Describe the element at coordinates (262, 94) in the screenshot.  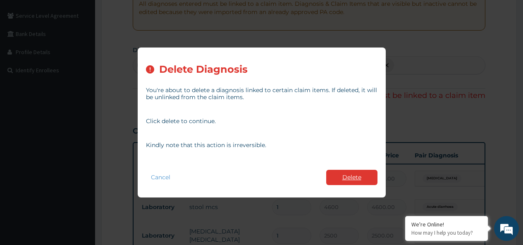
I see `p: You're about to delete a diagnosis linked to certain claim items. If deleted, it will be unlinked...` at that location.